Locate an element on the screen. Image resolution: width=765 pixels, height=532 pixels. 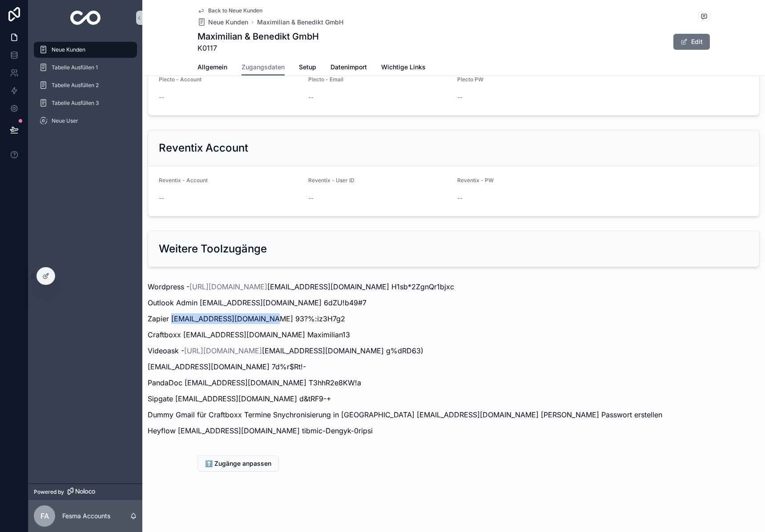
span: Plecto - Account is located at coordinates (180, 79).